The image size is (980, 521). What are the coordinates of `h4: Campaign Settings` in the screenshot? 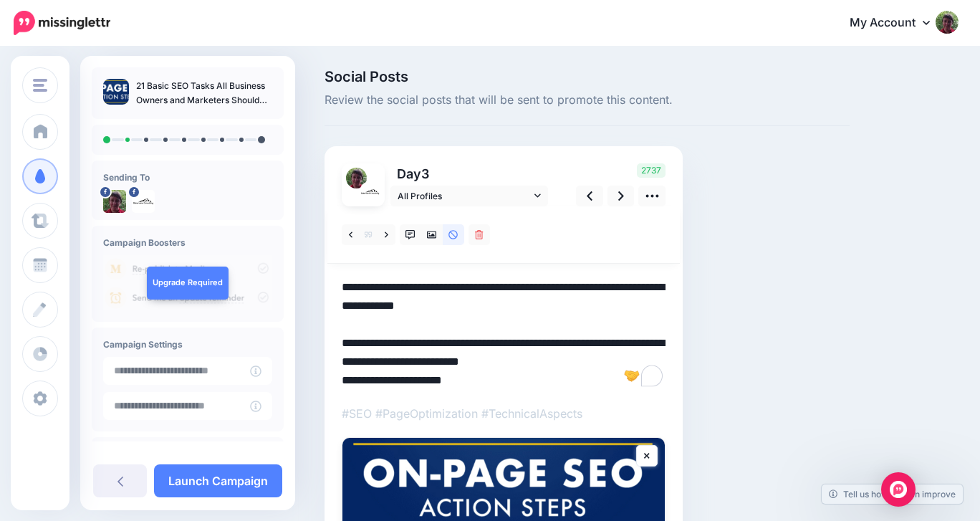 It's located at (188, 343).